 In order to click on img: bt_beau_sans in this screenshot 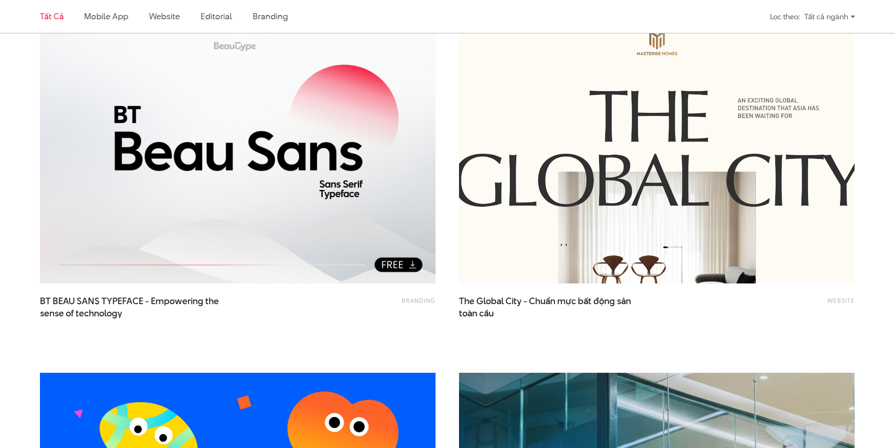, I will do `click(238, 151)`.